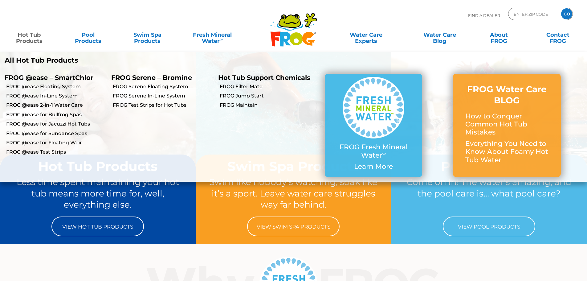  I want to click on input: Zip Code Form, so click(534, 14).